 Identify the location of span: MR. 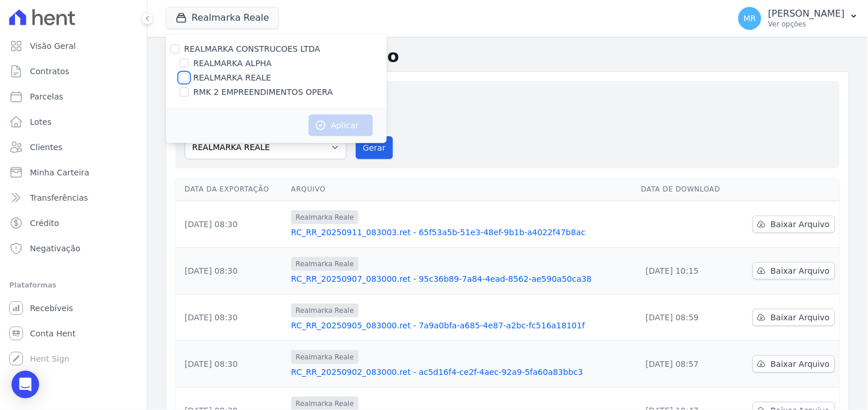
(750, 18).